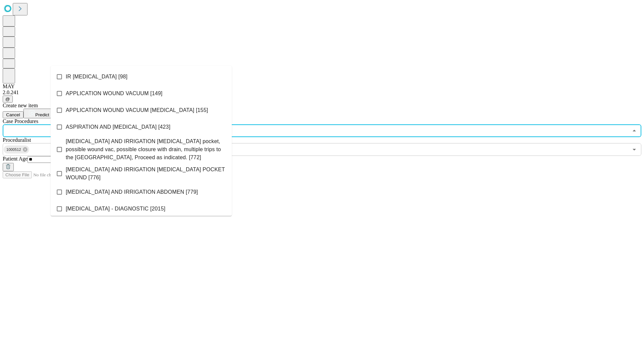 The height and width of the screenshot is (362, 644). What do you see at coordinates (14, 149) in the screenshot?
I see `span: 1000512` at bounding box center [14, 149].